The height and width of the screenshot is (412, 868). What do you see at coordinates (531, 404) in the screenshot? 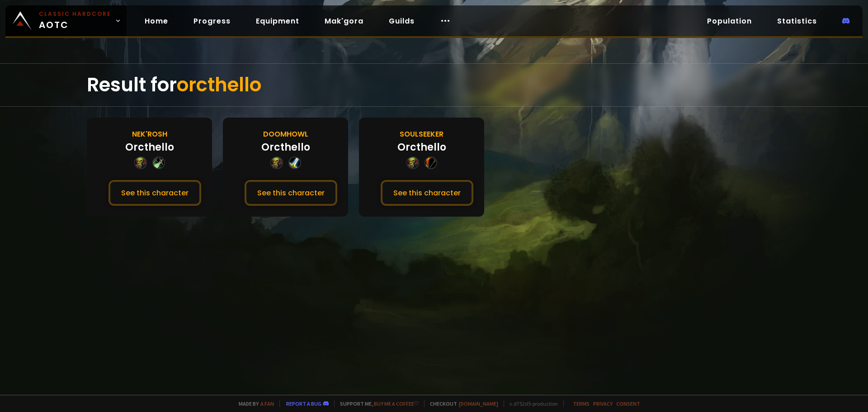
I see `span: v. d752d5 - production` at bounding box center [531, 404].